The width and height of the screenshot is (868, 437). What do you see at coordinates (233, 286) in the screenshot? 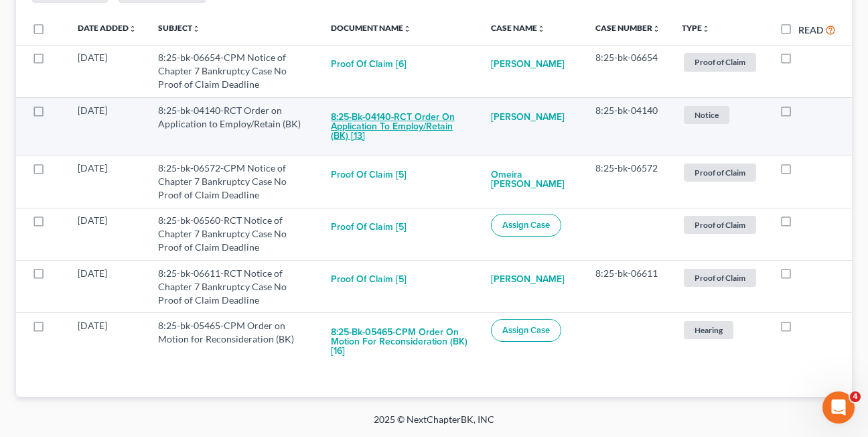
I see `td: 8:25-bk-06611-RCT Notice of Chapter 7 Bankruptcy Case No Proof of Claim Deadline` at bounding box center [233, 286].